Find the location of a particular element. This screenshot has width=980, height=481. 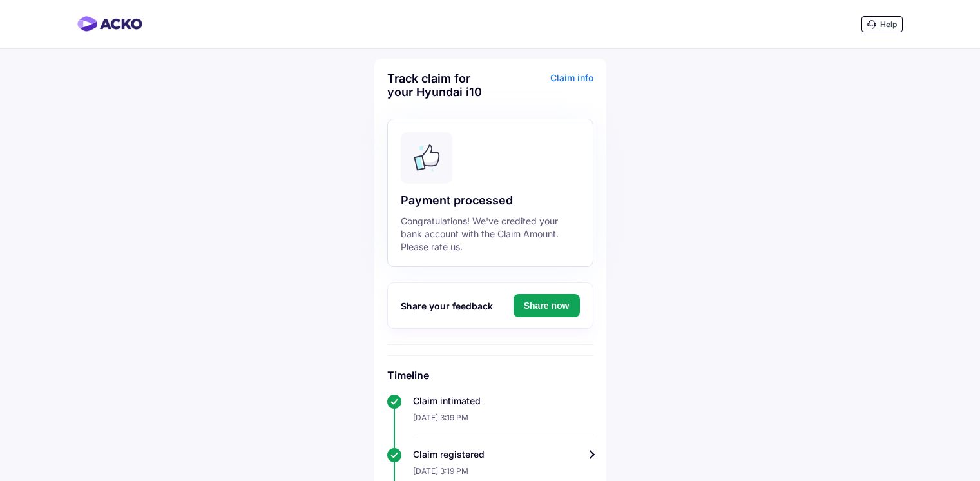

span: Help is located at coordinates (888, 24).